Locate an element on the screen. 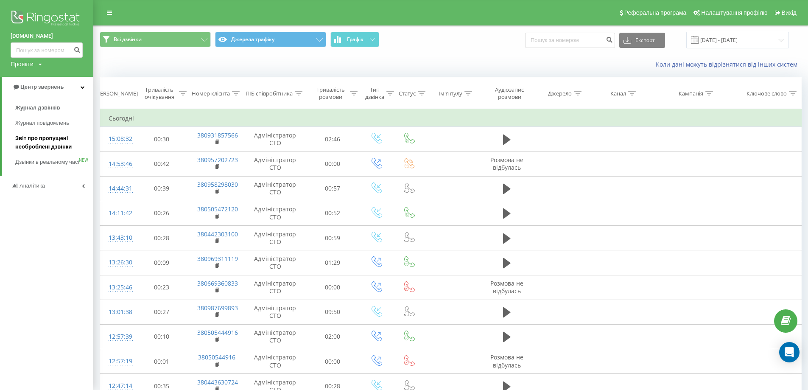 This screenshot has height=390, width=808. button: Графік is located at coordinates (355, 39).